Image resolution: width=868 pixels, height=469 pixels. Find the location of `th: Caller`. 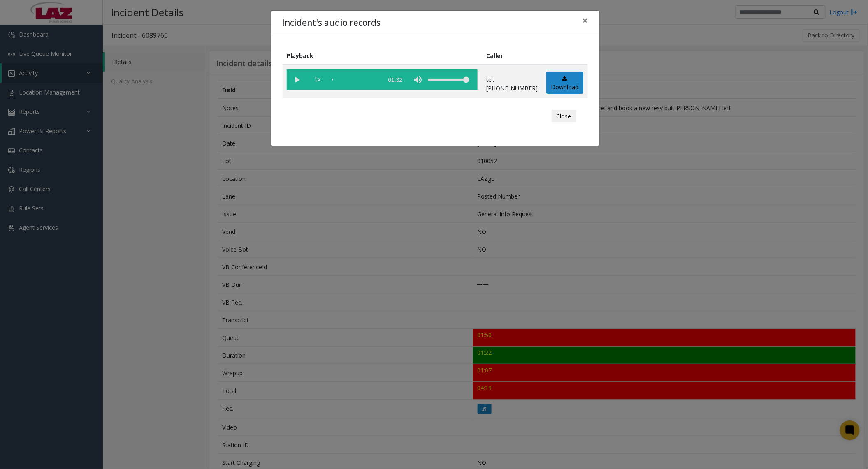

th: Caller is located at coordinates (512, 55).